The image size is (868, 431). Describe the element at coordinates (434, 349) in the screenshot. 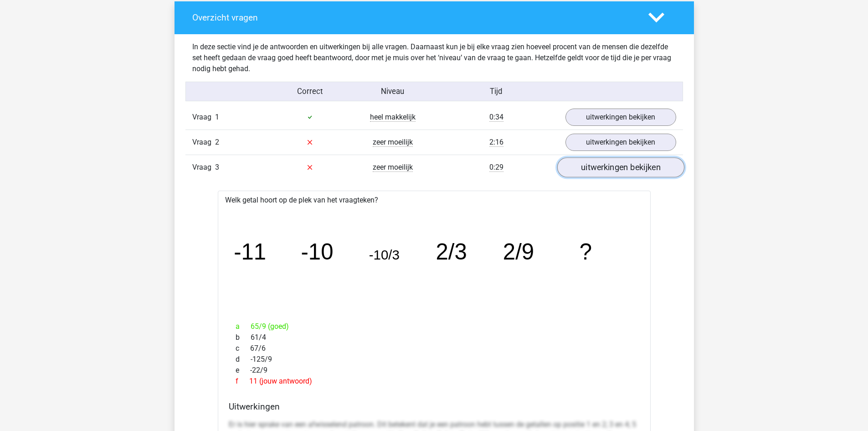

I see `div: 67/6` at that location.